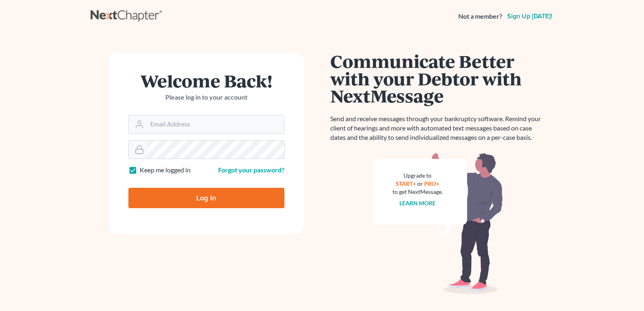 This screenshot has height=311, width=644. Describe the element at coordinates (438, 223) in the screenshot. I see `img: nextmessage_bg-59042aed3d76b12b5cd301f8e5b87938c9018125f34e5fa2b7a6b67550977c72.svg` at that location.